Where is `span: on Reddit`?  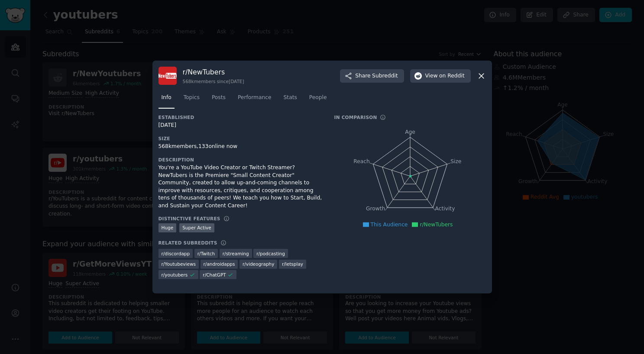
span: on Reddit is located at coordinates (451, 76).